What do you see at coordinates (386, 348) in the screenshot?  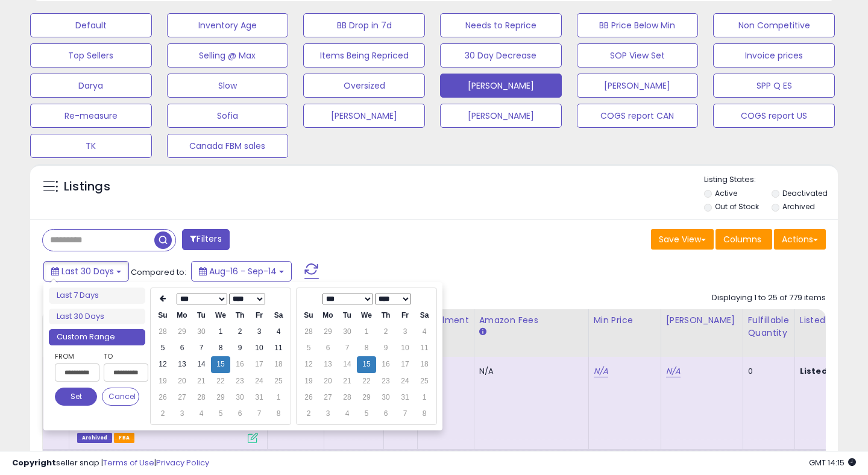 I see `td: 9` at bounding box center [386, 348].